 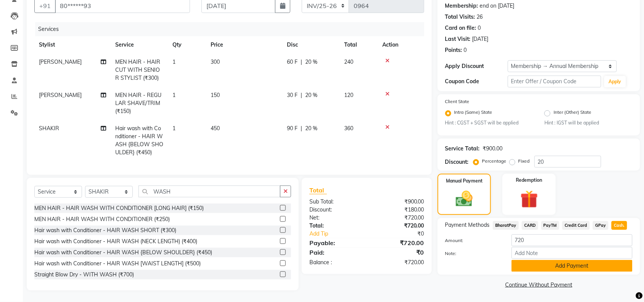 I want to click on label: Manual Payment, so click(x=465, y=181).